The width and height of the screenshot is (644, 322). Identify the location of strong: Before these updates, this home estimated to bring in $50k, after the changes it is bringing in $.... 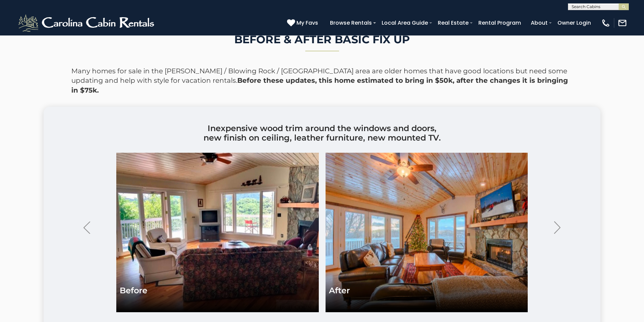
(320, 85).